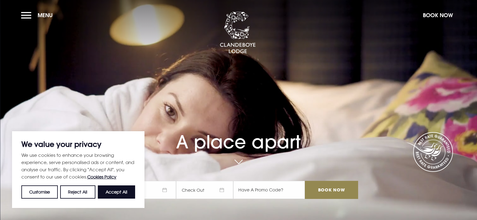 This screenshot has height=220, width=477. What do you see at coordinates (239, 135) in the screenshot?
I see `h1: A place apart` at bounding box center [239, 135].